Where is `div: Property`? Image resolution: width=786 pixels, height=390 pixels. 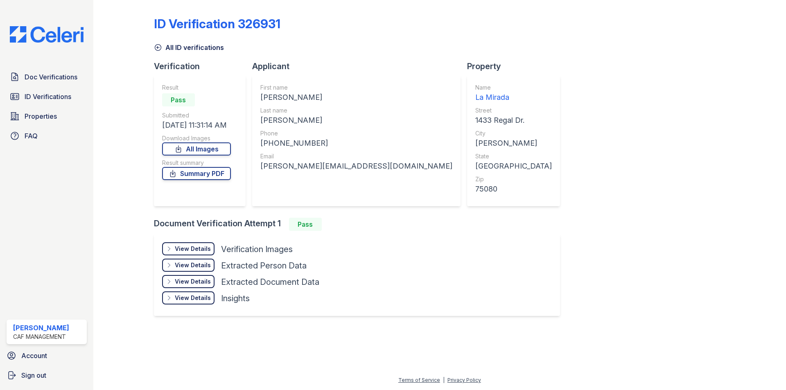
div: Property is located at coordinates (517, 66).